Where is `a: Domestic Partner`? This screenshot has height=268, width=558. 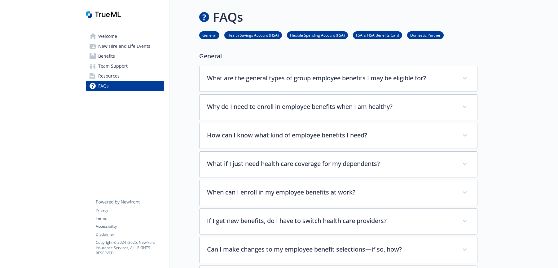 a: Domestic Partner is located at coordinates (426, 35).